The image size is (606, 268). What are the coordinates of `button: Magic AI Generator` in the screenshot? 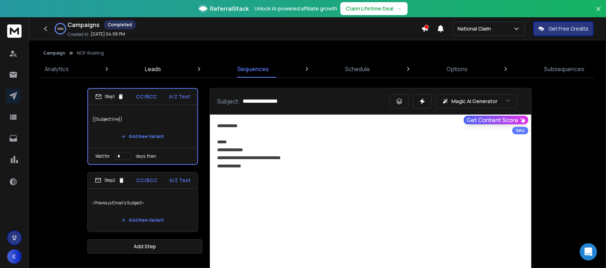 It's located at (476, 101).